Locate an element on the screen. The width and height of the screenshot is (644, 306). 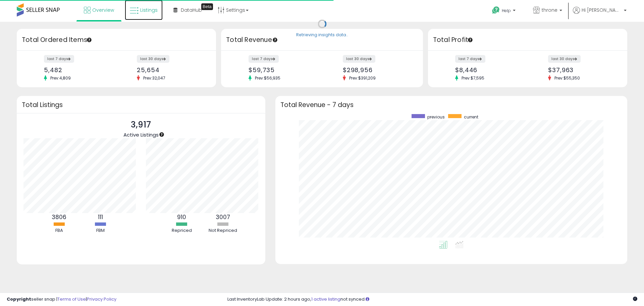
span: Prev: 4,809 is located at coordinates (60, 78).